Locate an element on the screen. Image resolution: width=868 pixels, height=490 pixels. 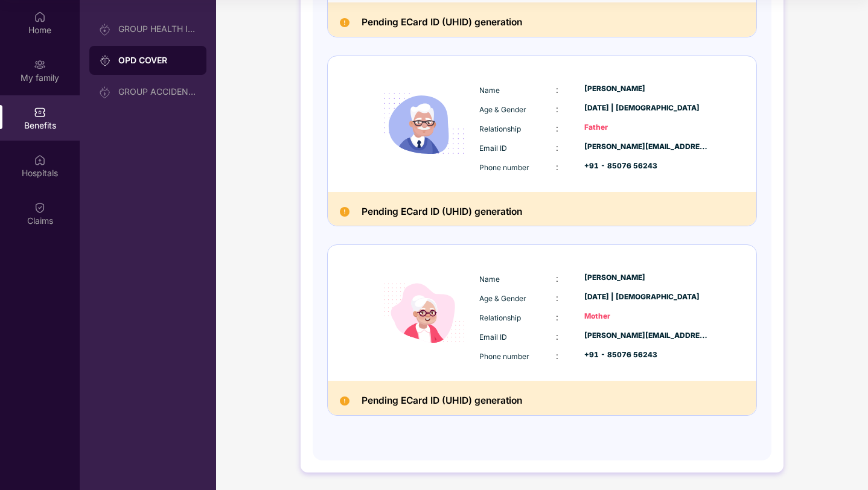
div: OPD COVER is located at coordinates (157, 60).